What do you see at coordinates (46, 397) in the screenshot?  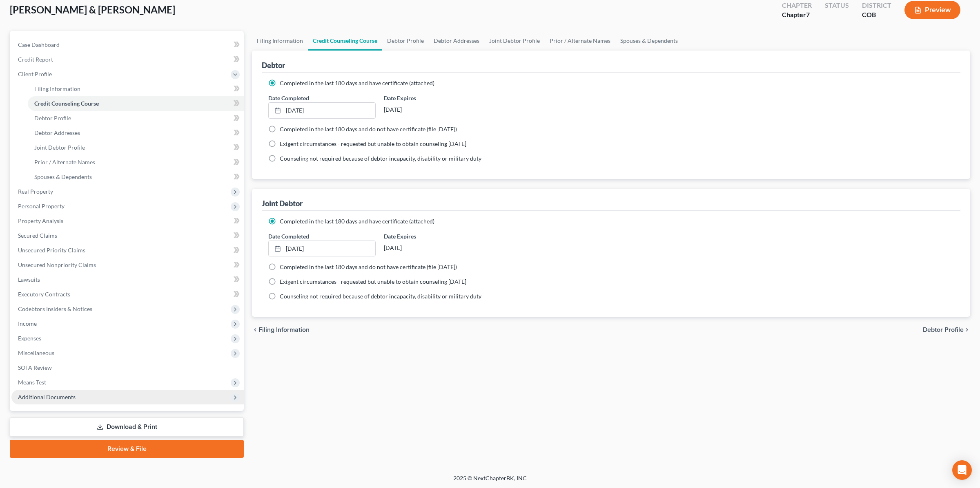 I see `span: Additional Documents` at bounding box center [46, 397].